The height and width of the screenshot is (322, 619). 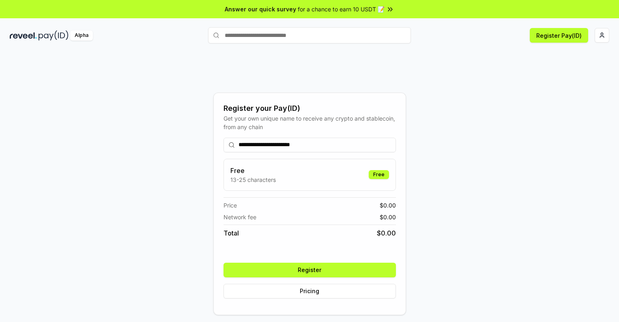 I want to click on h3: Free, so click(x=253, y=170).